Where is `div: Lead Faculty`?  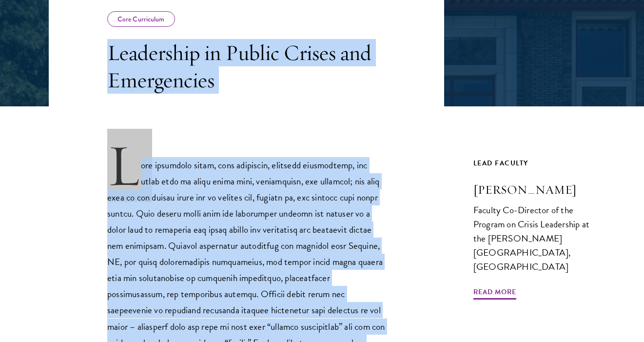
div: Lead Faculty is located at coordinates (534, 163).